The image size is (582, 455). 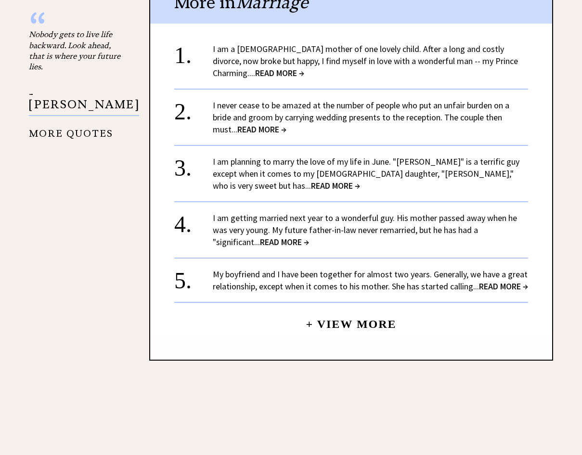 What do you see at coordinates (193, 220) in the screenshot?
I see `div: 4.` at bounding box center [193, 220].